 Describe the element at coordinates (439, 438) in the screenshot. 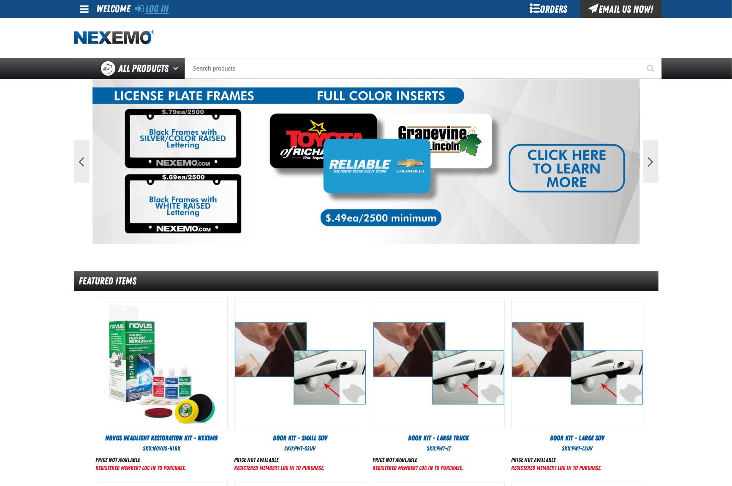

I see `span: Door Kit - Large Truck` at that location.